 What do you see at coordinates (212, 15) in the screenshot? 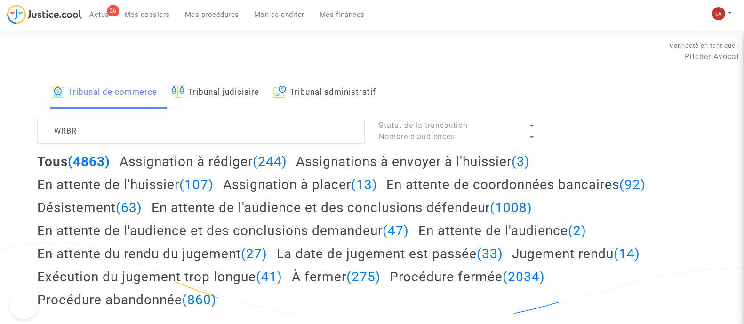
I see `span: Mes procédures` at bounding box center [212, 15].